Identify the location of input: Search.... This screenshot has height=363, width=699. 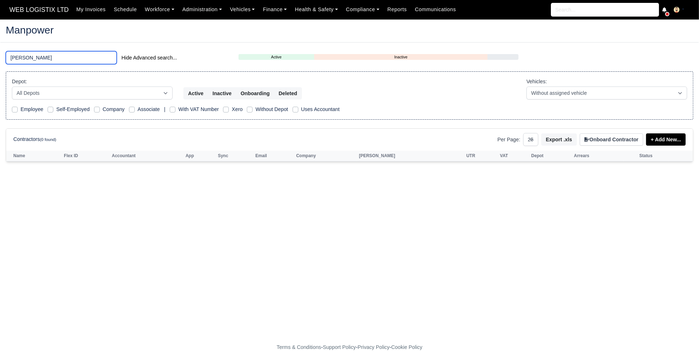
(605, 10).